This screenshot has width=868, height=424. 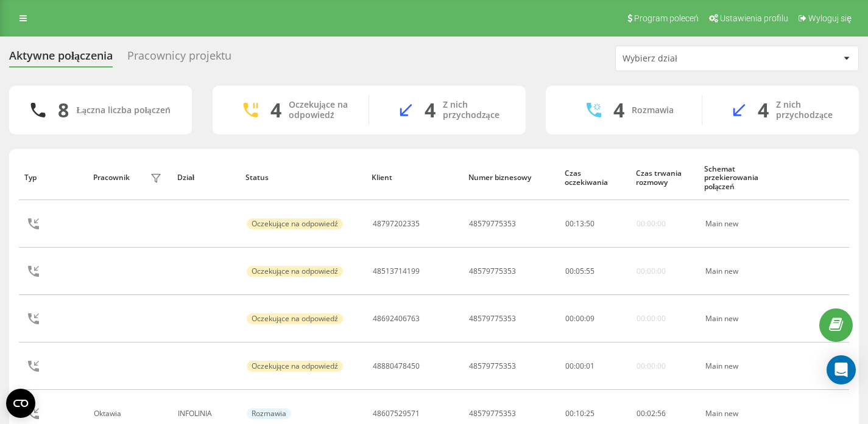 I want to click on span: 50, so click(x=590, y=223).